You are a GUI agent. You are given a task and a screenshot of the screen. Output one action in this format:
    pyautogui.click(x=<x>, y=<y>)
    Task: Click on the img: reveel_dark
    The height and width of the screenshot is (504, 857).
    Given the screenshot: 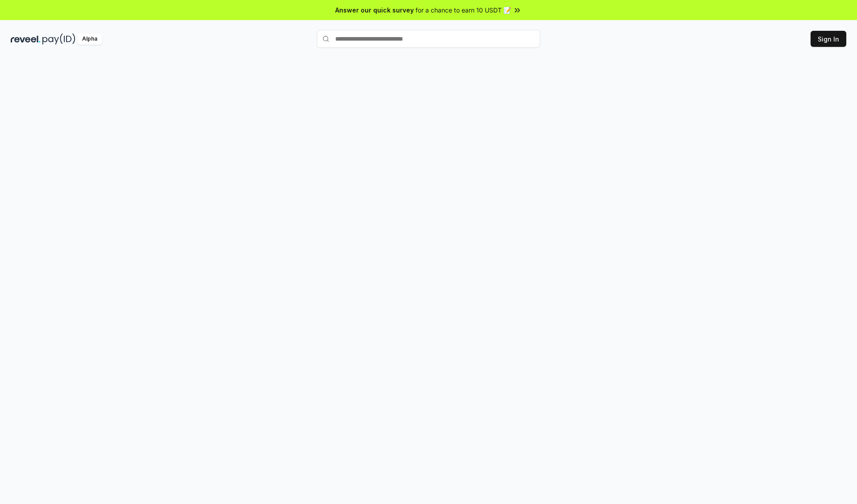 What is the action you would take?
    pyautogui.click(x=26, y=39)
    